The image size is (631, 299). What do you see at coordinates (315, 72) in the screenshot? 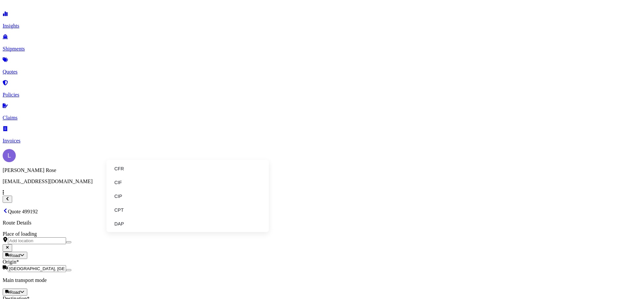
I see `p: Quotes` at bounding box center [315, 72].